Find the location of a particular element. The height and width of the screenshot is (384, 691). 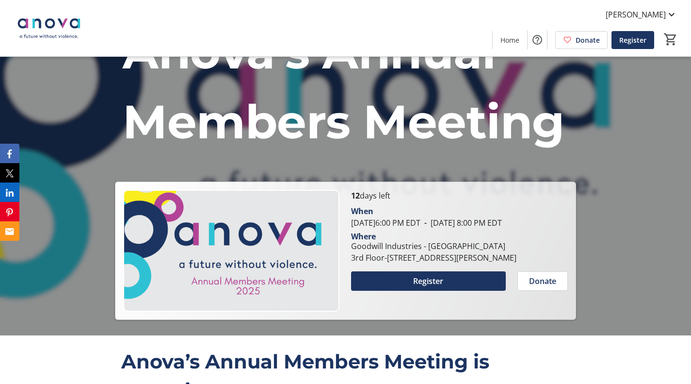

p: days left is located at coordinates (460, 196).